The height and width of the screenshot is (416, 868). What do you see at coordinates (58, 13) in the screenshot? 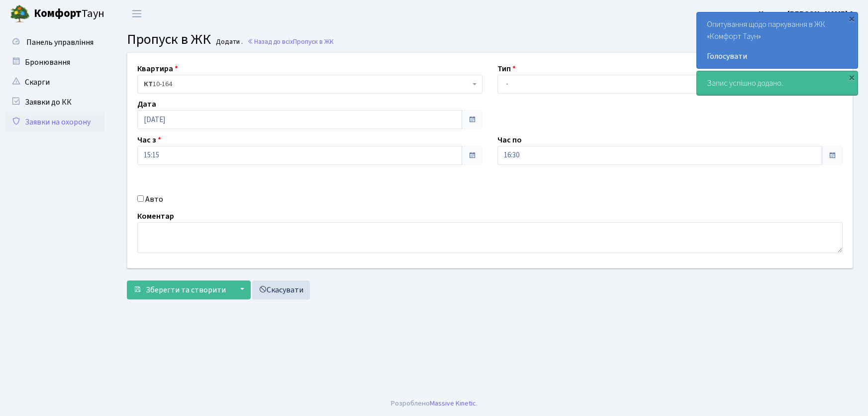
I see `b: Комфорт` at bounding box center [58, 13].